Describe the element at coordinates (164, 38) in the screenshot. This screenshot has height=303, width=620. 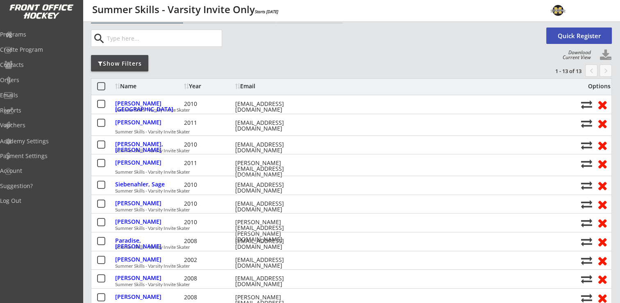
I see `input: Type here...` at that location.